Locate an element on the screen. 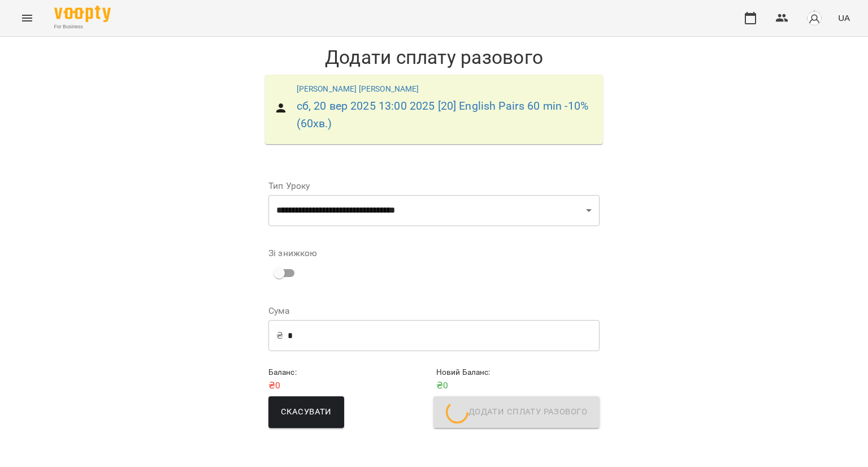 This screenshot has height=467, width=868. img: Voopty Logo is located at coordinates (82, 14).